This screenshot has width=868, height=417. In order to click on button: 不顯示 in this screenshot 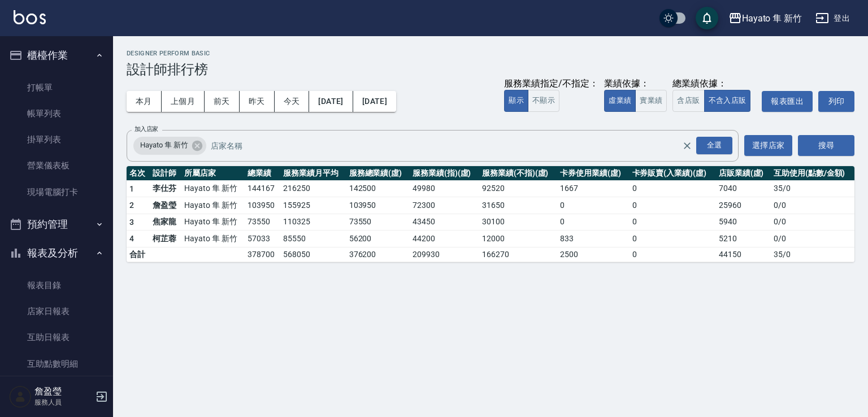, I will do `click(543, 101)`.